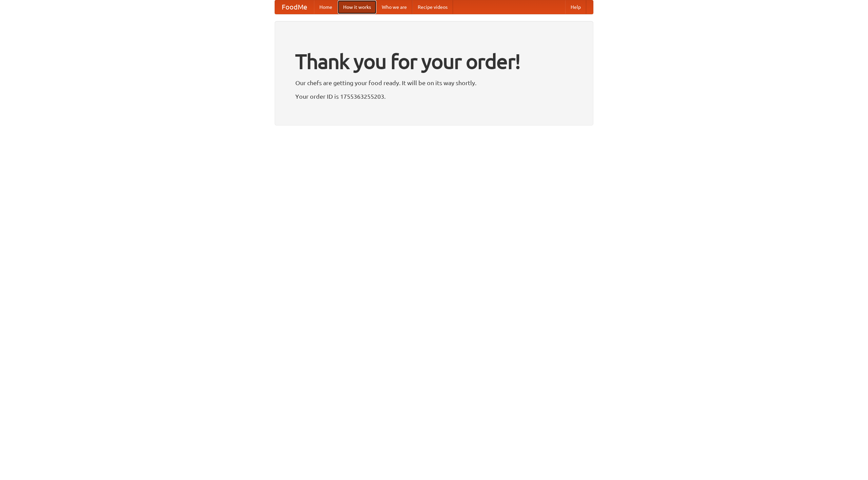 This screenshot has width=868, height=480. What do you see at coordinates (357, 7) in the screenshot?
I see `a: How it works` at bounding box center [357, 7].